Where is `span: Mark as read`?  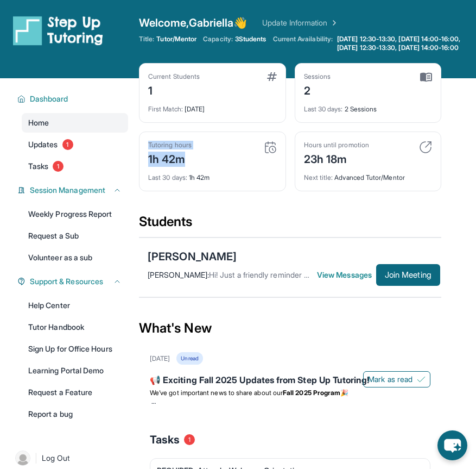 span: Mark as read is located at coordinates (390, 379).